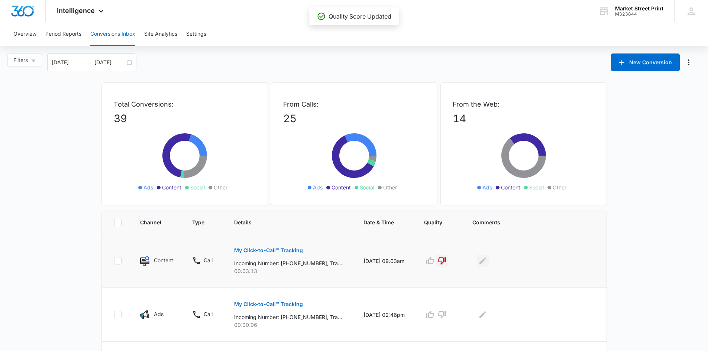  What do you see at coordinates (185, 119) in the screenshot?
I see `p: 39` at bounding box center [185, 119].